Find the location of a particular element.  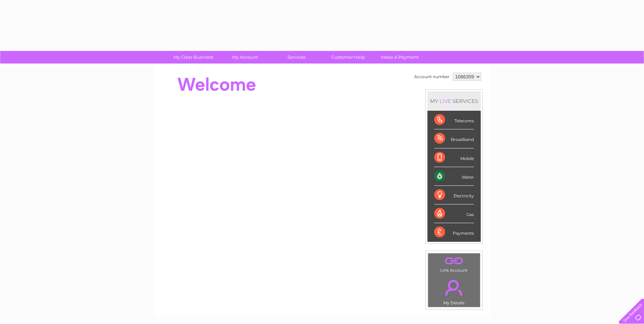

div: Electricity is located at coordinates (454, 195).